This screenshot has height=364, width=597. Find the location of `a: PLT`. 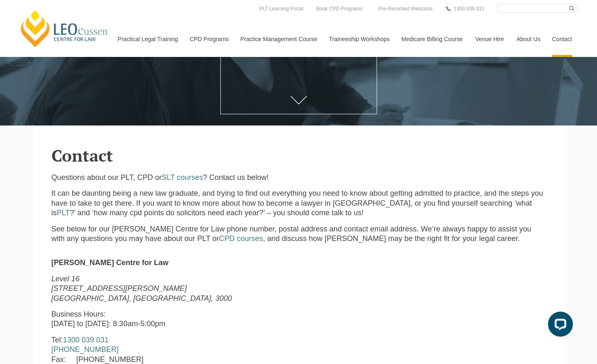

a: PLT is located at coordinates (63, 213).